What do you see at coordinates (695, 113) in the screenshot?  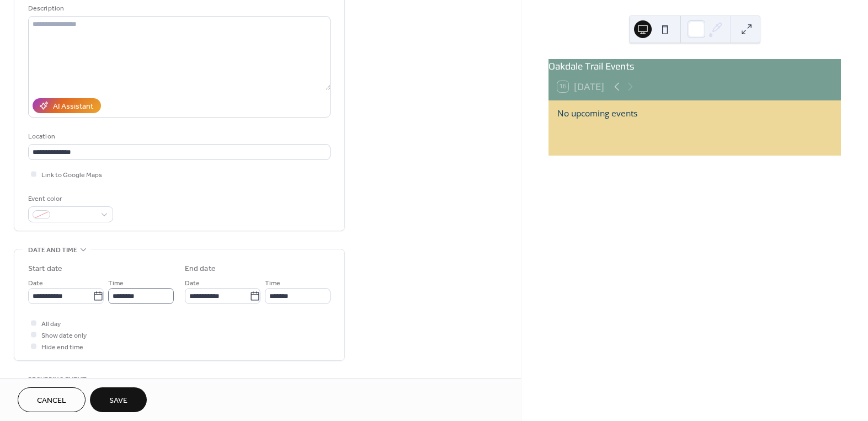 I see `div: No upcoming events` at bounding box center [695, 113].